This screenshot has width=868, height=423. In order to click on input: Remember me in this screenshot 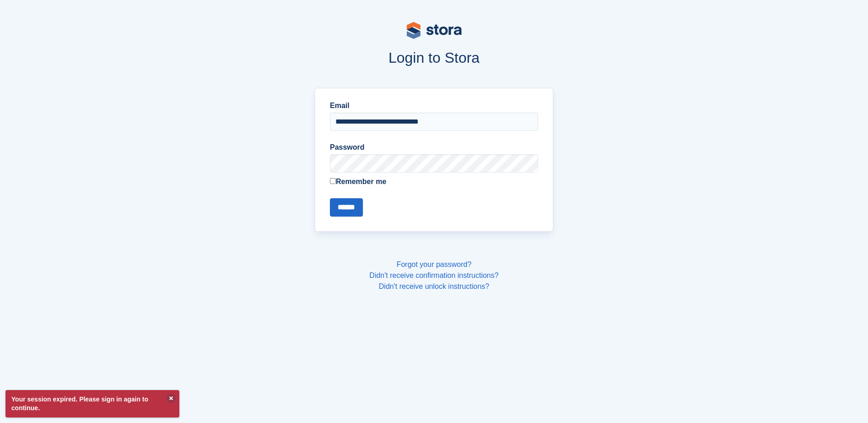, I will do `click(333, 181)`.